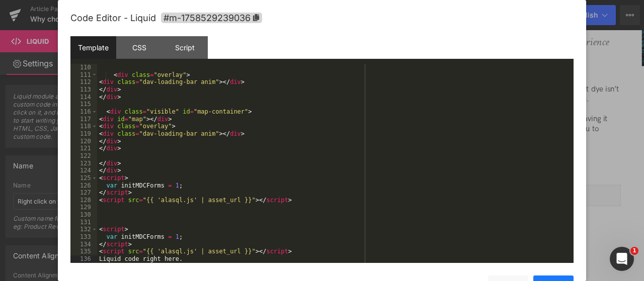 The height and width of the screenshot is (281, 644). What do you see at coordinates (83, 178) in the screenshot?
I see `div: 125` at bounding box center [83, 178].